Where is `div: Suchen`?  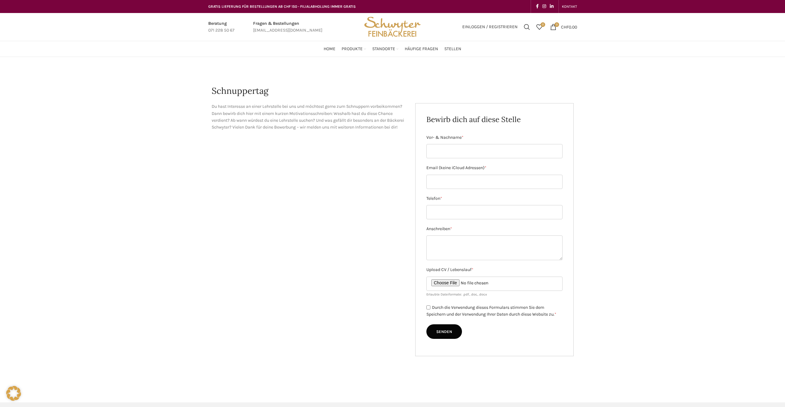
div: Suchen is located at coordinates (527, 27).